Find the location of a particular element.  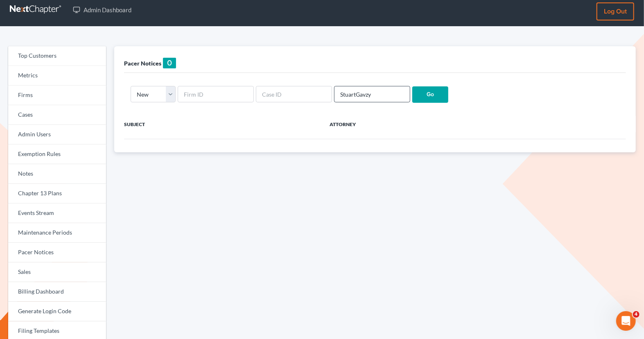

div: 0 is located at coordinates (170, 63).